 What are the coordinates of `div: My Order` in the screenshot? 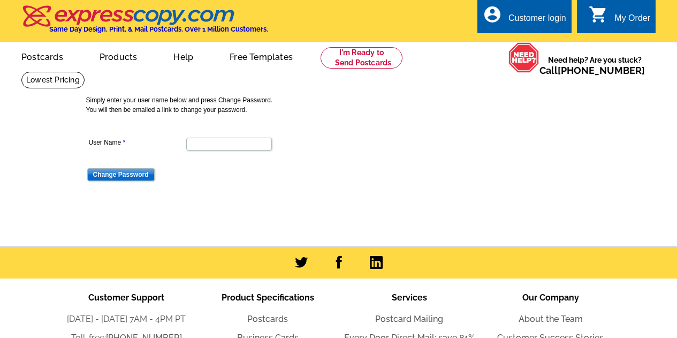 It's located at (632, 21).